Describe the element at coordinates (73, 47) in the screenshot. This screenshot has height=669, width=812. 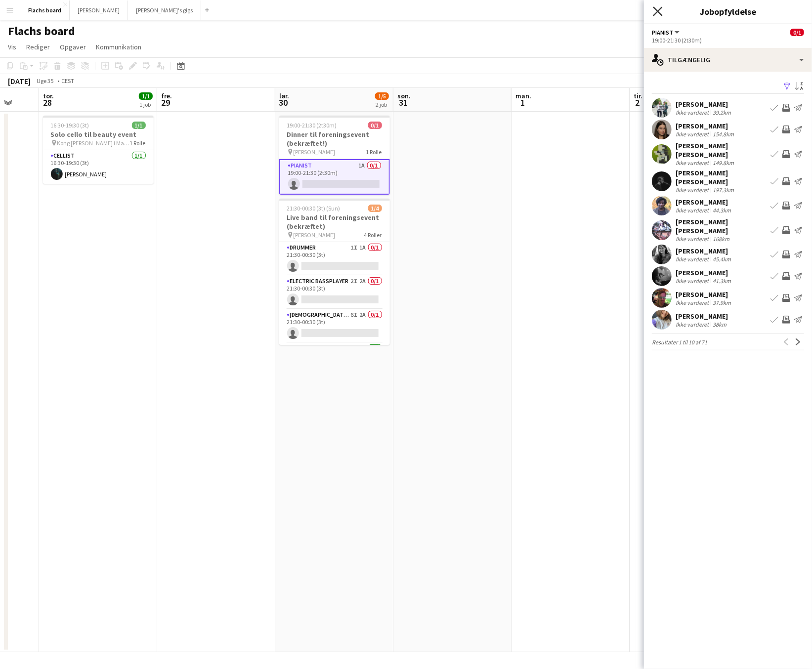
I see `span: Opgaver` at that location.